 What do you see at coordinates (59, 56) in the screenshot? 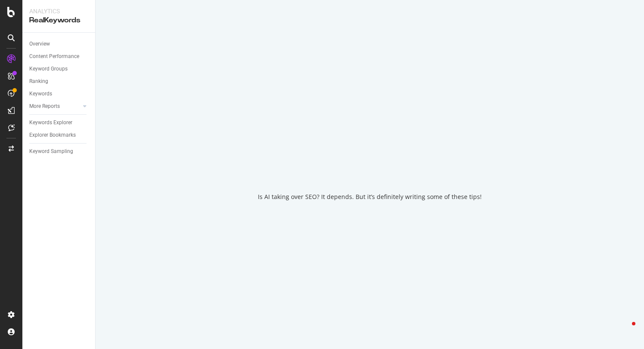
I see `a: Content Performance` at bounding box center [59, 56].